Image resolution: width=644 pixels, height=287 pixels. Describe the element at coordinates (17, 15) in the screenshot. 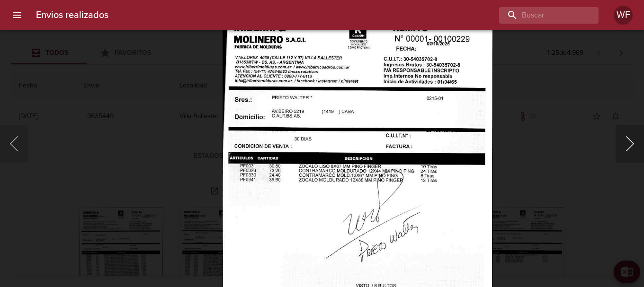

I see `button: menu` at that location.